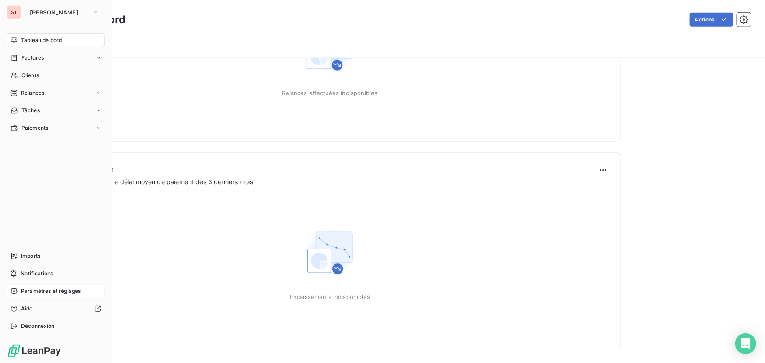 The width and height of the screenshot is (765, 363). What do you see at coordinates (30, 75) in the screenshot?
I see `span: Clients` at bounding box center [30, 75].